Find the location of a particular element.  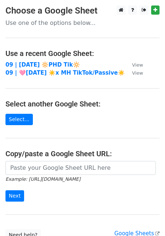

input: Paste your Google Sheet URL here is located at coordinates (81, 168).